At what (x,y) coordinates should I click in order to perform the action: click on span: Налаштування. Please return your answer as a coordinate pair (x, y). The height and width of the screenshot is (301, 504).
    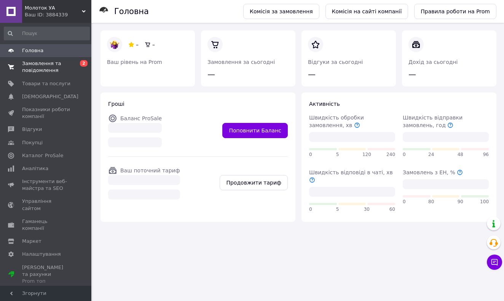
    Looking at the image, I should click on (42, 254).